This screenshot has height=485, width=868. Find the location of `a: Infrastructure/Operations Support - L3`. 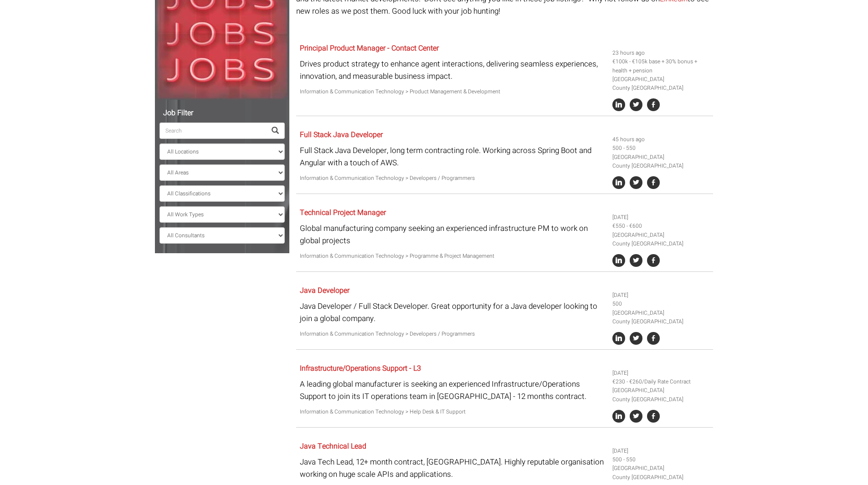

a: Infrastructure/Operations Support - L3 is located at coordinates (360, 369).